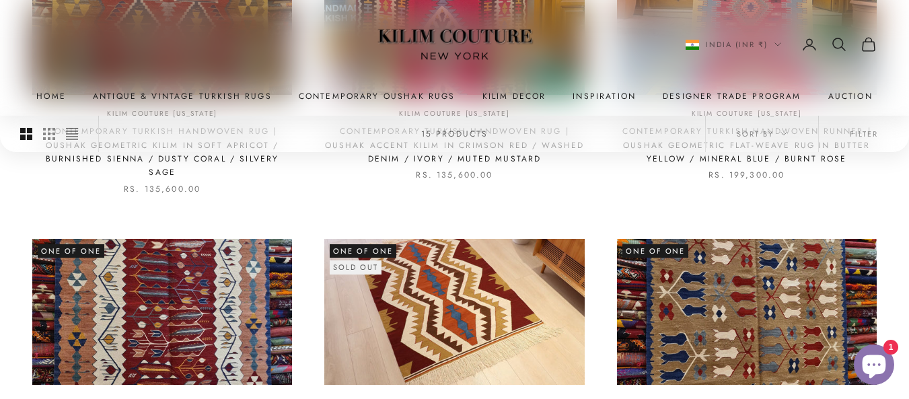 The height and width of the screenshot is (399, 909). What do you see at coordinates (514, 96) in the screenshot?
I see `summary: Kilim Decor` at bounding box center [514, 96].